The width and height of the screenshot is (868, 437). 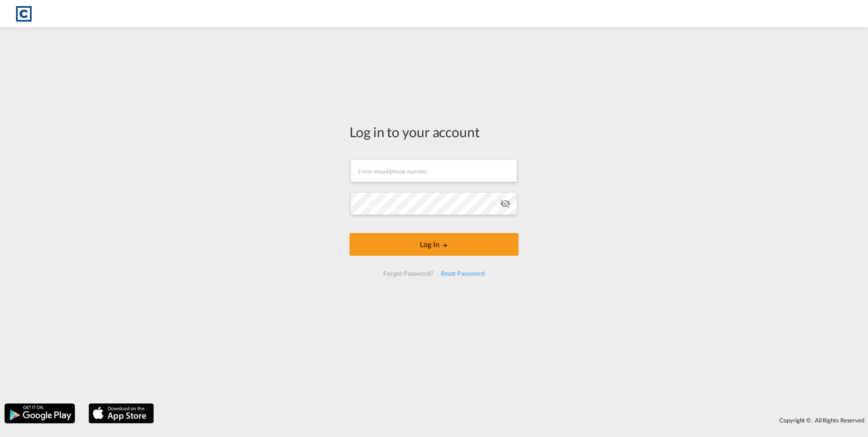 I want to click on div: Log in to your account, so click(x=434, y=131).